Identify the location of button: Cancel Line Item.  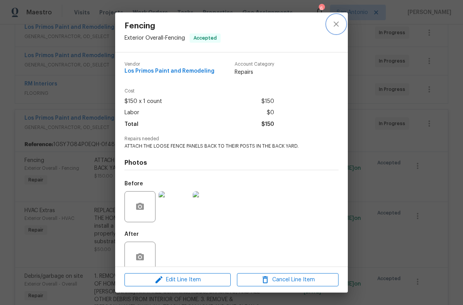
(288, 279).